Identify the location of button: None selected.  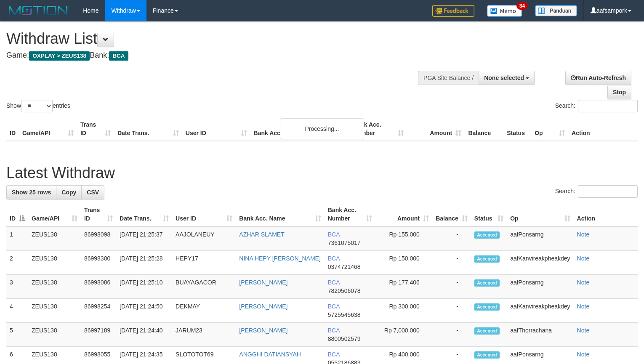
(506, 78).